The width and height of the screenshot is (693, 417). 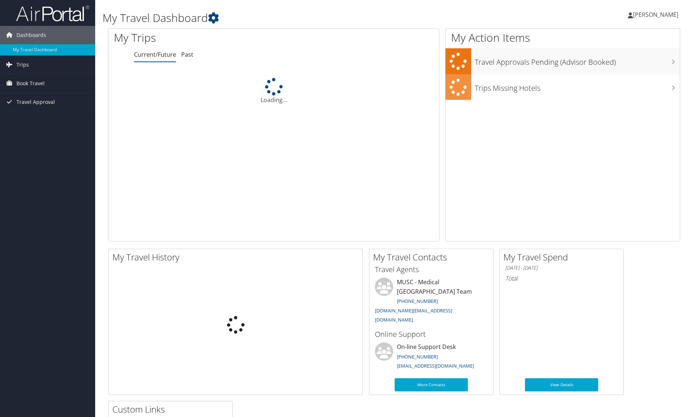 I want to click on h1: My Trips, so click(x=205, y=38).